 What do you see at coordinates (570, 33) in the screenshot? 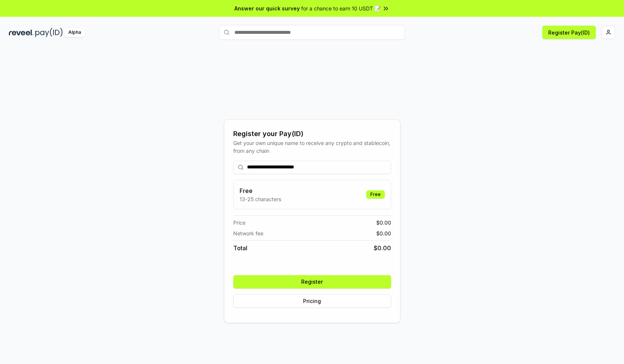
I see `button: Register Pay(ID)` at bounding box center [570, 33].